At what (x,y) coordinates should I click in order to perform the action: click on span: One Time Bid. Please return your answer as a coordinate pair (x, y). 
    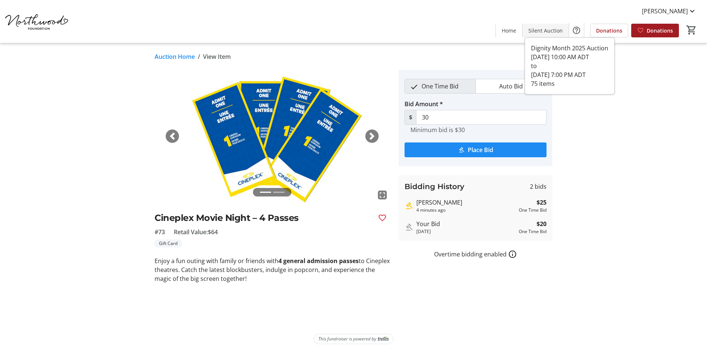
    Looking at the image, I should click on (440, 86).